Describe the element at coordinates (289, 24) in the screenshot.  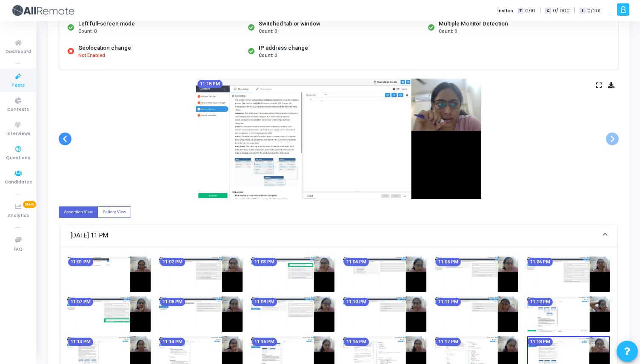
I see `div: Switched tab or window` at that location.